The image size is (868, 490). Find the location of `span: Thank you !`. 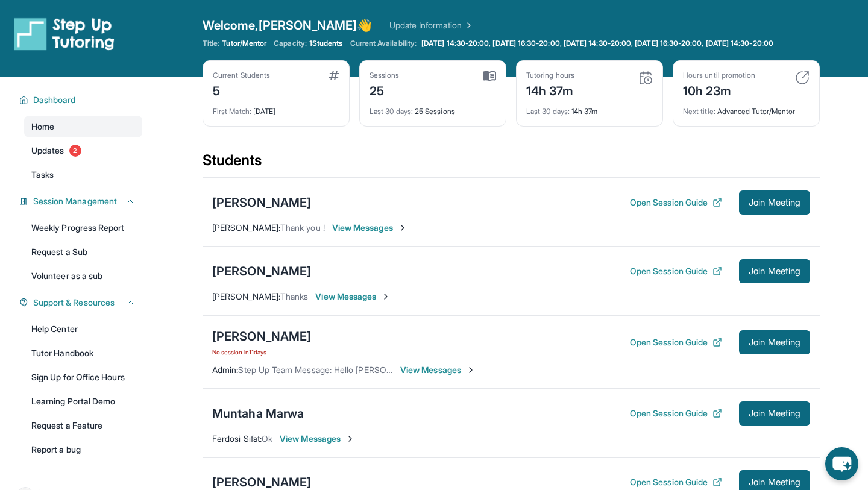

span: Thank you ! is located at coordinates (303, 227).